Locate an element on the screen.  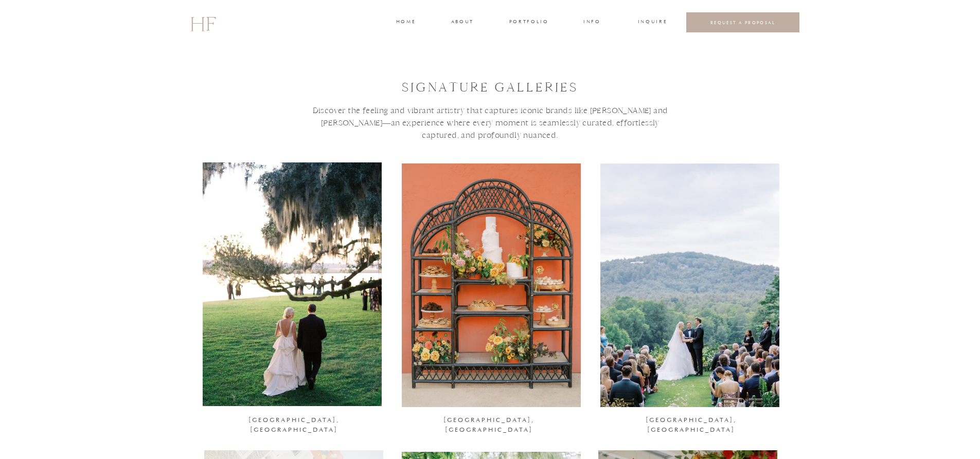
a: INQUIRE is located at coordinates (652, 23).